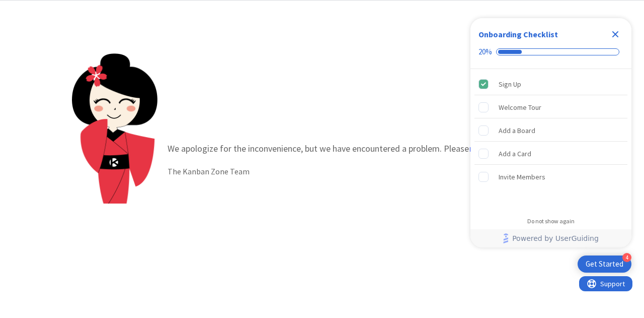 This screenshot has height=318, width=644. What do you see at coordinates (514, 153) in the screenshot?
I see `div: Add a Card` at bounding box center [514, 153].